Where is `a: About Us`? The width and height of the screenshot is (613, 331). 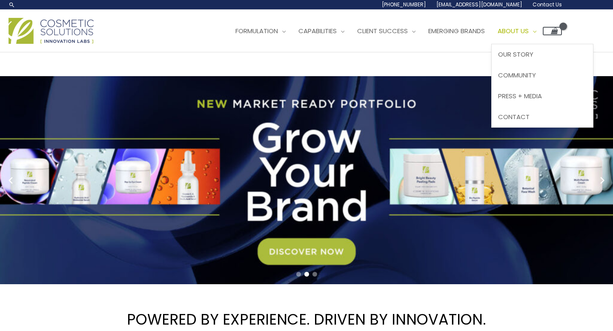
a: About Us is located at coordinates (517, 31).